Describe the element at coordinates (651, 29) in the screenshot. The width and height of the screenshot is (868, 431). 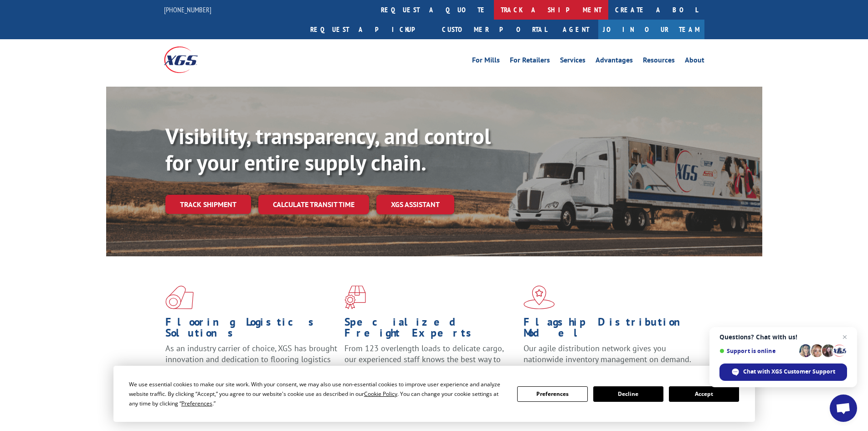
I see `a: Join Our Team` at that location.